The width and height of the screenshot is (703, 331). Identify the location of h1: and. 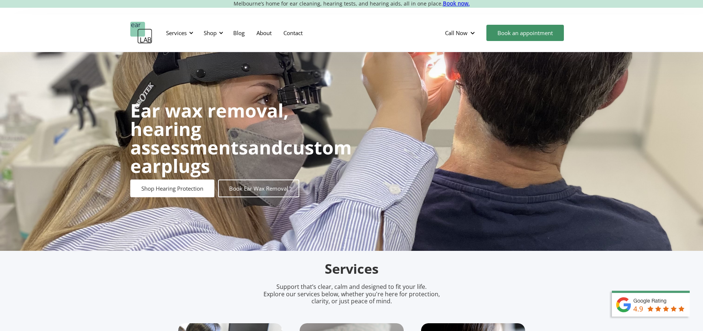
(241, 138).